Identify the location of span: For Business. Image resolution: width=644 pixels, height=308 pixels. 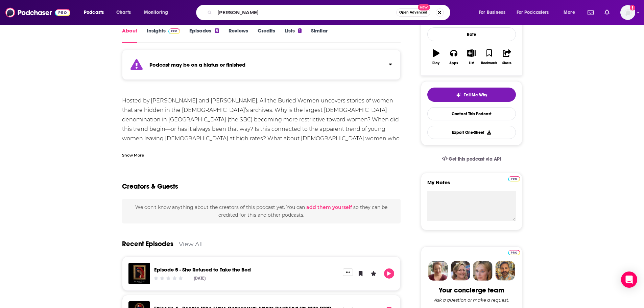
(492, 12).